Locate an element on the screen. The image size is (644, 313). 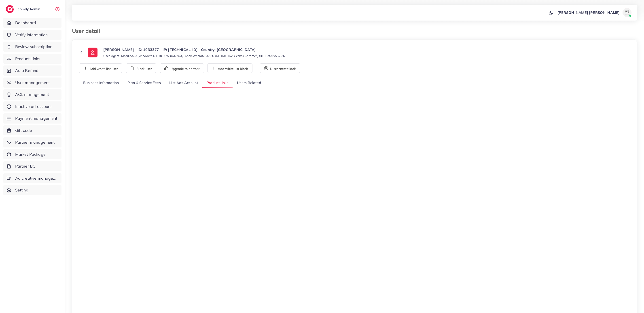
a: logoEcomdy Admin is located at coordinates (24, 9).